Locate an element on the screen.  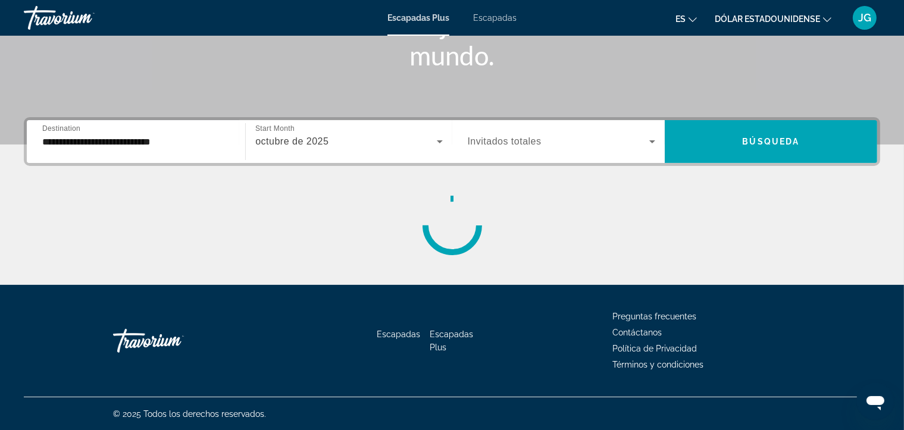
div: Widget de búsqueda is located at coordinates (452, 142).